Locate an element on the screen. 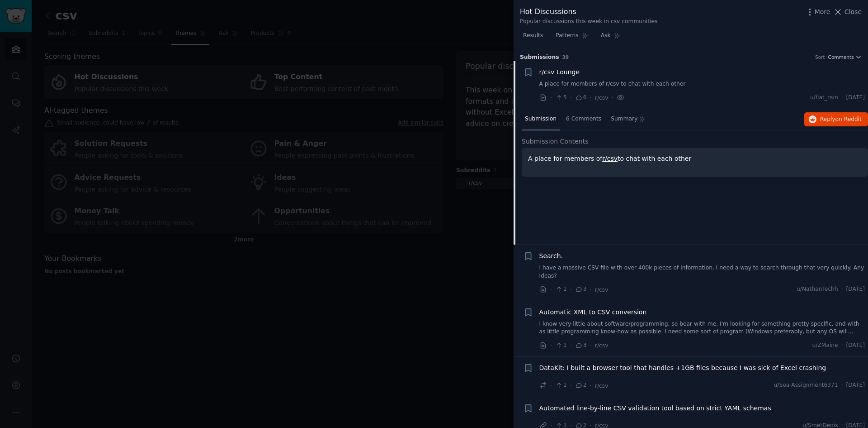 Image resolution: width=868 pixels, height=428 pixels. span: Results is located at coordinates (533, 36).